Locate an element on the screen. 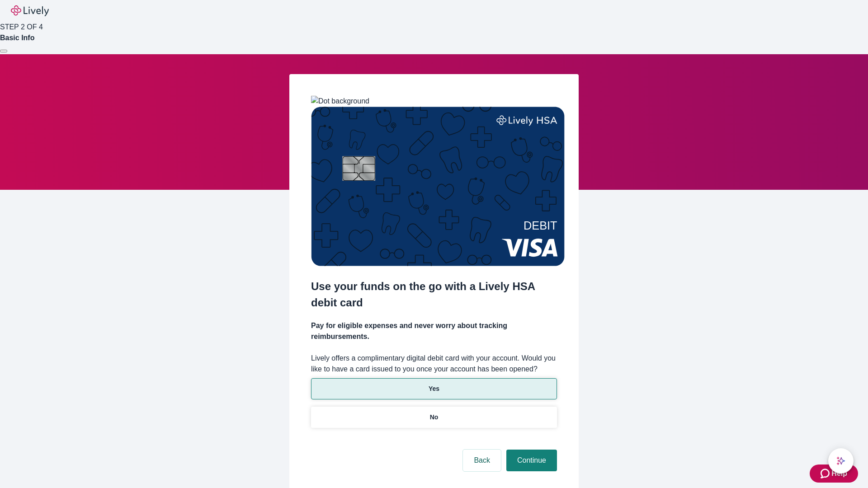  button: No is located at coordinates (434, 417).